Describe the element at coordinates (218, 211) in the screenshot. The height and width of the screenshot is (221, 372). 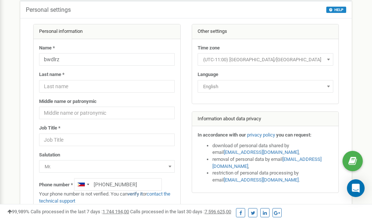
I see `u: 7 596 625,00` at that location.